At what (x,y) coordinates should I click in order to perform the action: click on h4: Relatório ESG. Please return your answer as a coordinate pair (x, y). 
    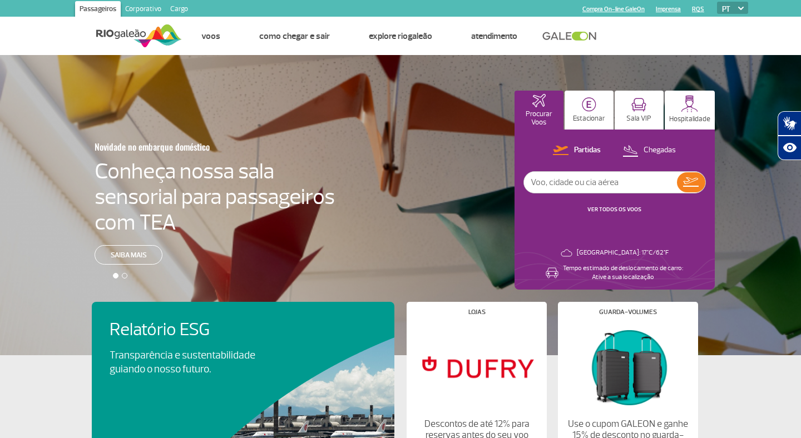
    Looking at the image, I should click on (198, 330).